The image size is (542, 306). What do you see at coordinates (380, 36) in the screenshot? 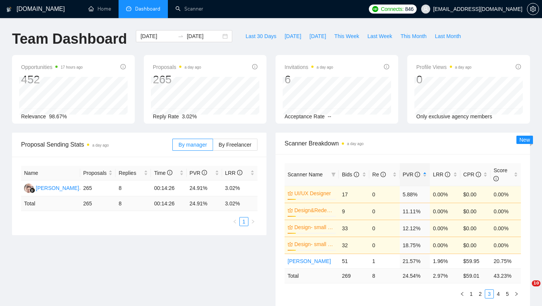
I see `span: Last Week` at bounding box center [380, 36].